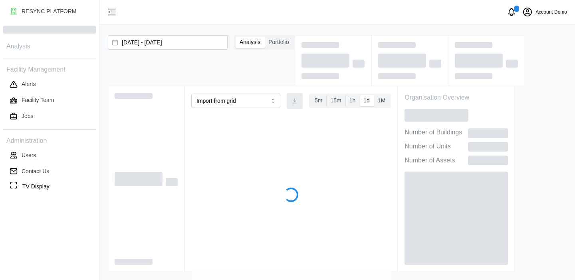 This screenshot has width=575, height=280. Describe the element at coordinates (50, 155) in the screenshot. I see `a: Users` at that location.